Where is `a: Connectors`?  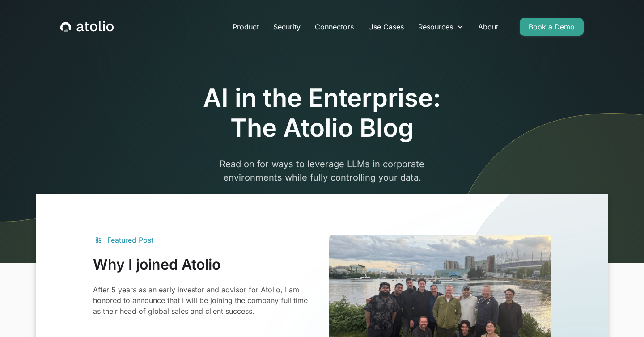 a: Connectors is located at coordinates (334, 27).